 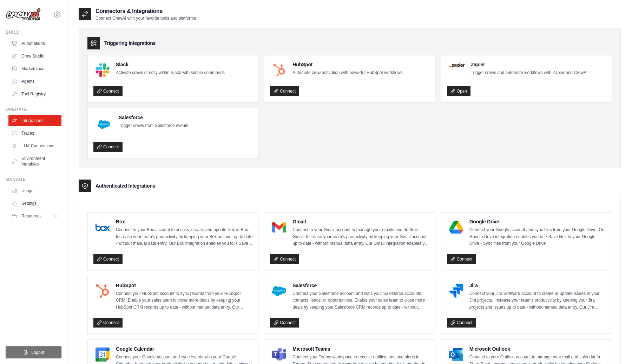 What do you see at coordinates (279, 228) in the screenshot?
I see `img: Gmail Logo` at bounding box center [279, 228].